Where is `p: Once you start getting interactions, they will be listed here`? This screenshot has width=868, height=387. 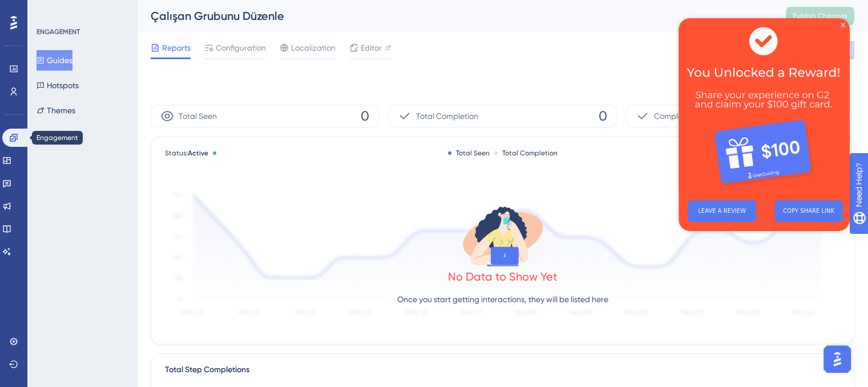
p: Once you start getting interactions, they will be listed here is located at coordinates (502, 300).